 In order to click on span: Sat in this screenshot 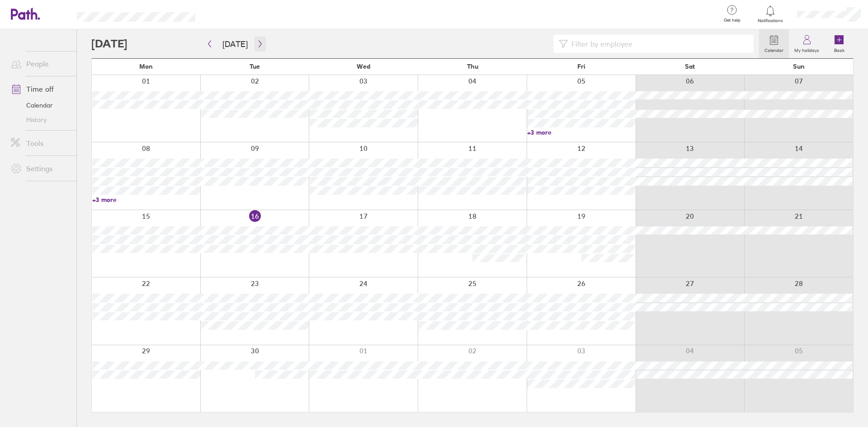, I will do `click(690, 67)`.